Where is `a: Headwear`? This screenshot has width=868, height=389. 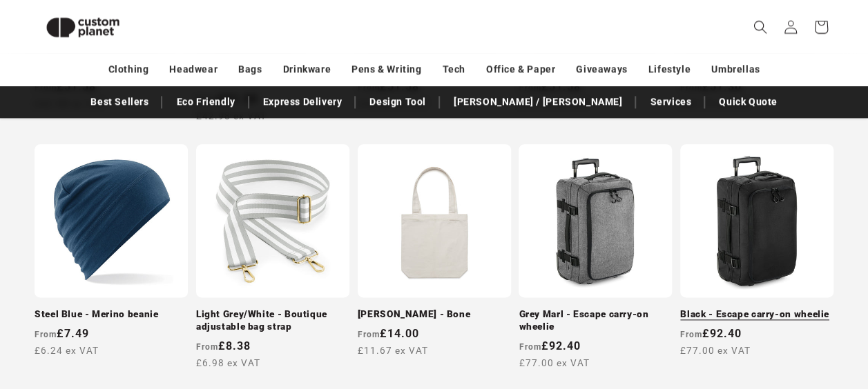 a: Headwear is located at coordinates (193, 69).